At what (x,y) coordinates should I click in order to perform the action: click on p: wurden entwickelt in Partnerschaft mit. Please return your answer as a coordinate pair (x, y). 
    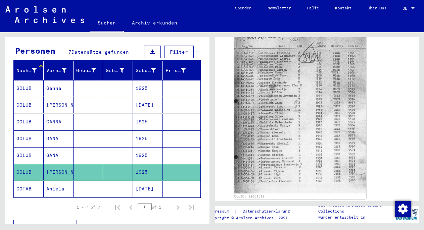
    Looking at the image, I should click on (356, 221).